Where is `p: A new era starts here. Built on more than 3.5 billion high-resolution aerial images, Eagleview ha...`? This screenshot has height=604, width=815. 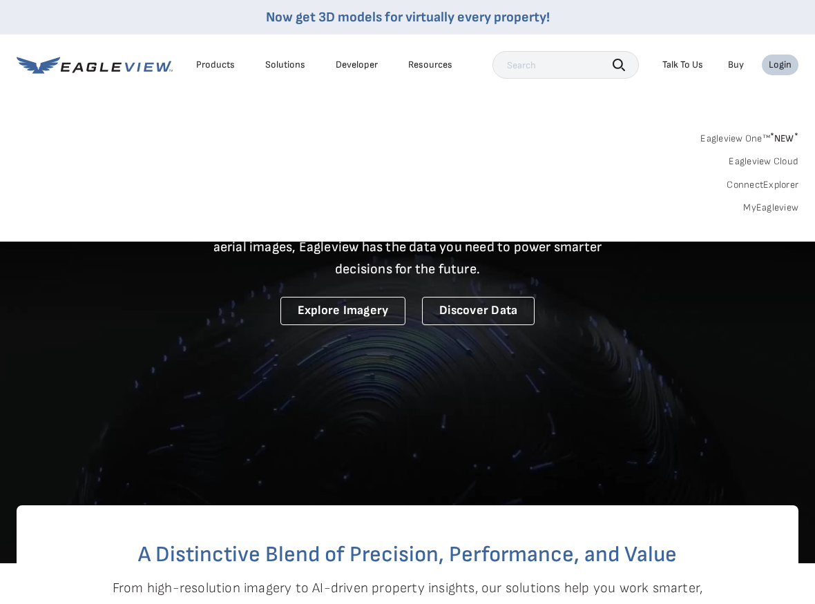 p: A new era starts here. Built on more than 3.5 billion high-resolution aerial images, Eagleview ha... is located at coordinates (408, 247).